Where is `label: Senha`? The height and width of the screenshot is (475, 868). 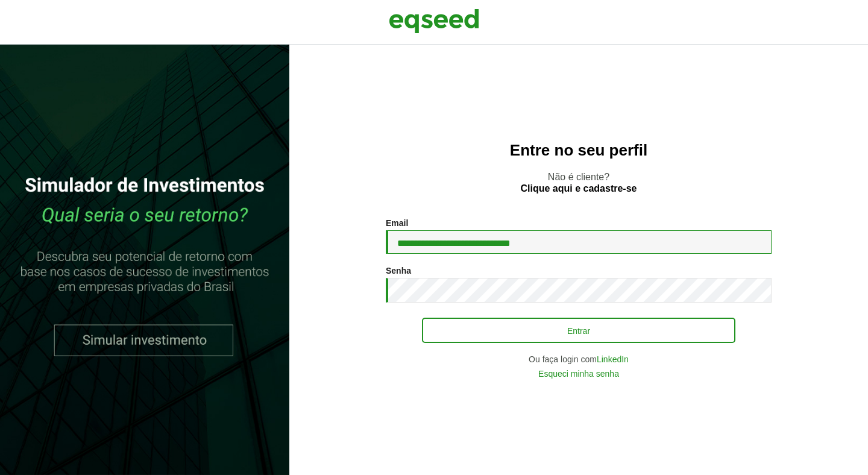
label: Senha is located at coordinates (398, 271).